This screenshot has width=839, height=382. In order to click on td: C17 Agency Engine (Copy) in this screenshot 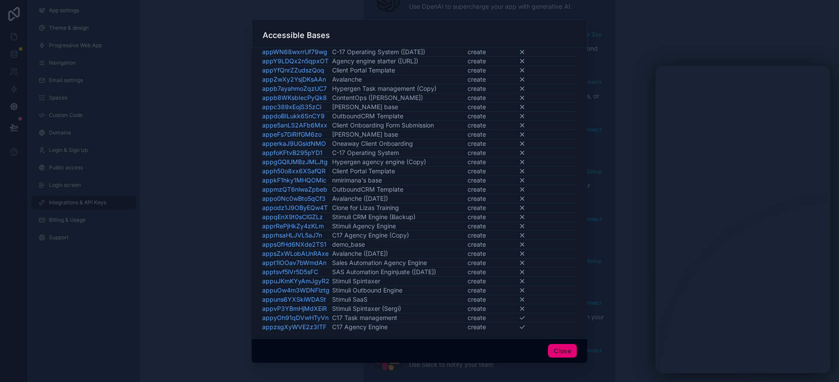, I will do `click(400, 235)`.